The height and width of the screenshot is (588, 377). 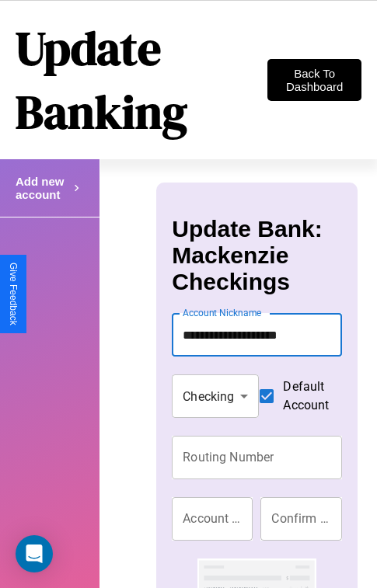 What do you see at coordinates (215, 396) in the screenshot?
I see `div: Checking` at bounding box center [215, 396].